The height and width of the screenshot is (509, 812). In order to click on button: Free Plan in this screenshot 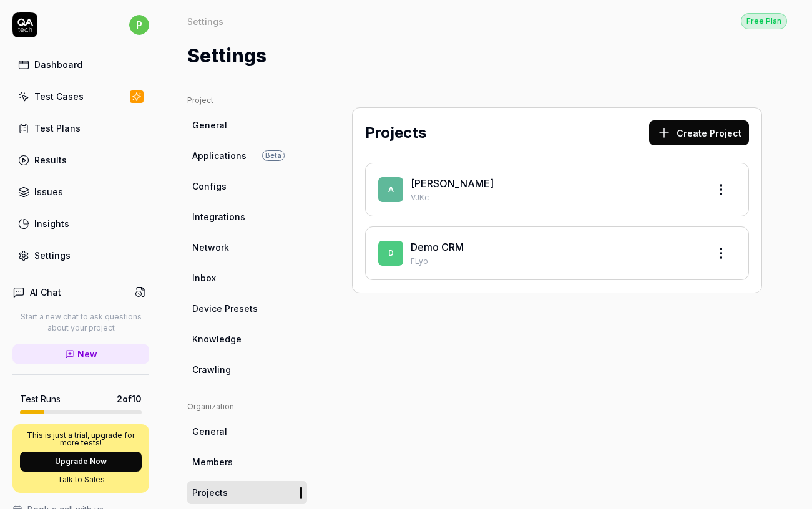, I will do `click(764, 21)`.